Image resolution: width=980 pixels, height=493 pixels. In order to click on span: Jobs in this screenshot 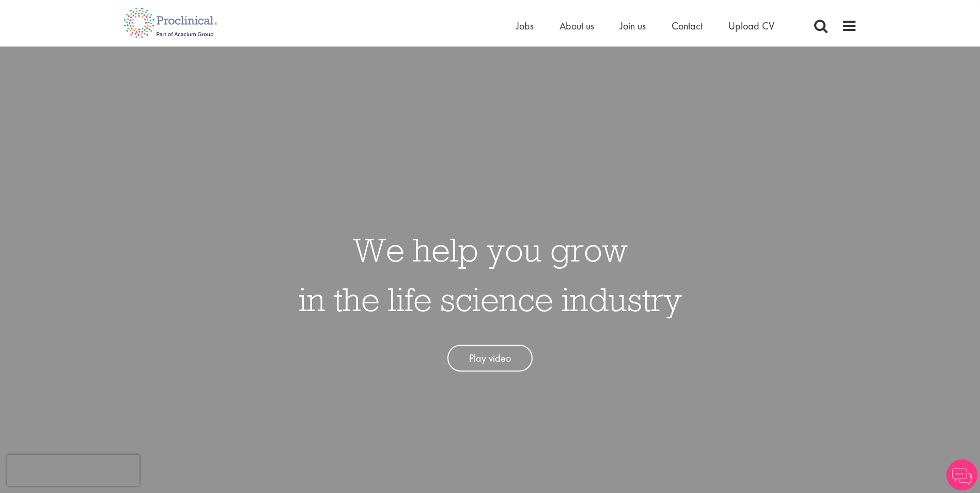, I will do `click(525, 26)`.